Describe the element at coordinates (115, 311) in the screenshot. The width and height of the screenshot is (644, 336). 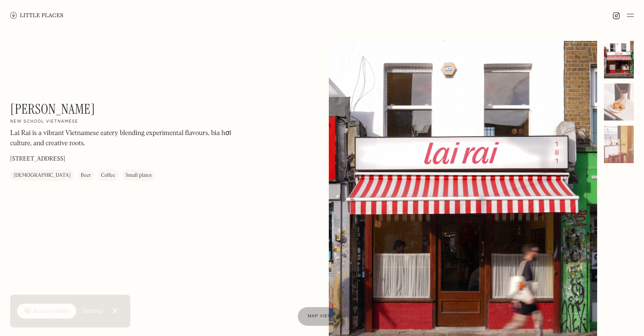
I see `div: Close Cookie Popup` at that location.